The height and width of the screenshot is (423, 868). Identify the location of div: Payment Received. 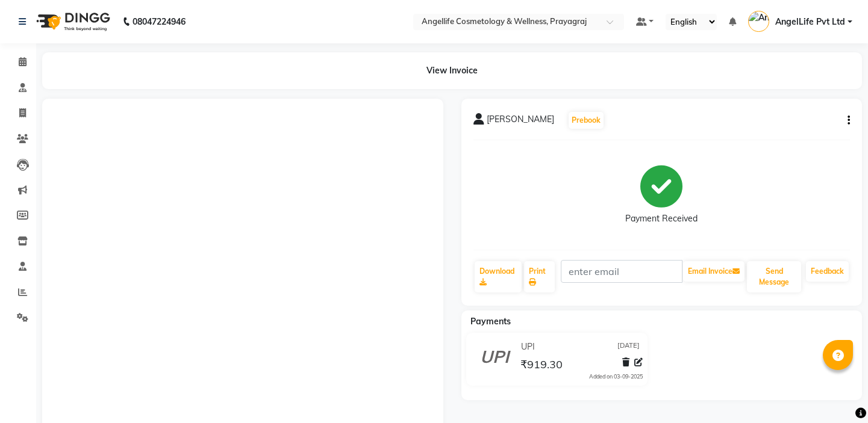
(662, 218).